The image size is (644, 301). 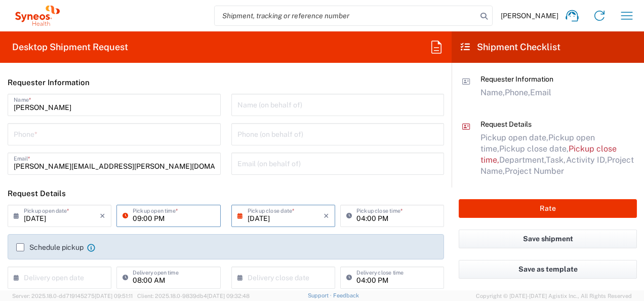 What do you see at coordinates (523, 160) in the screenshot?
I see `span: Department,` at bounding box center [523, 160].